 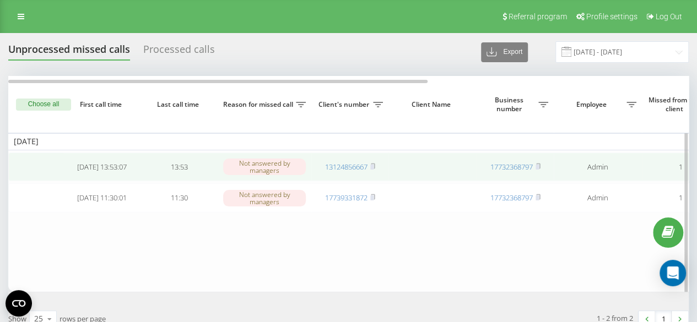 What do you see at coordinates (44, 105) in the screenshot?
I see `button: Choose all` at bounding box center [44, 105].